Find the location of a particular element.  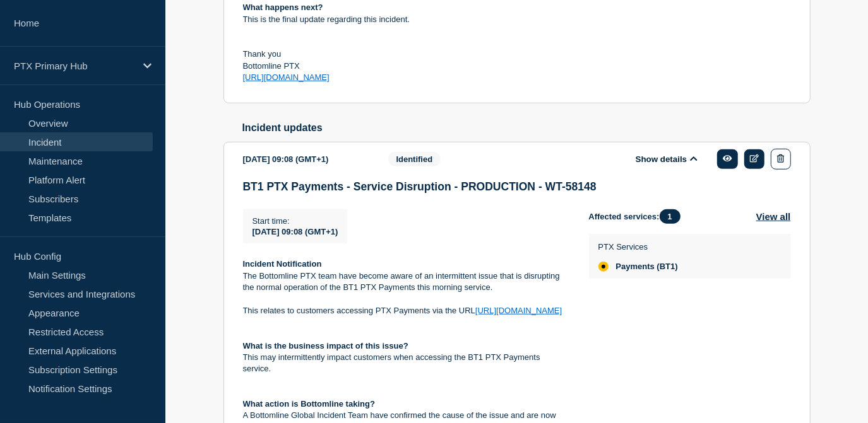

p: This may intermittently impact customers when accessing the BT1 PTX Payments service. is located at coordinates (406, 363).